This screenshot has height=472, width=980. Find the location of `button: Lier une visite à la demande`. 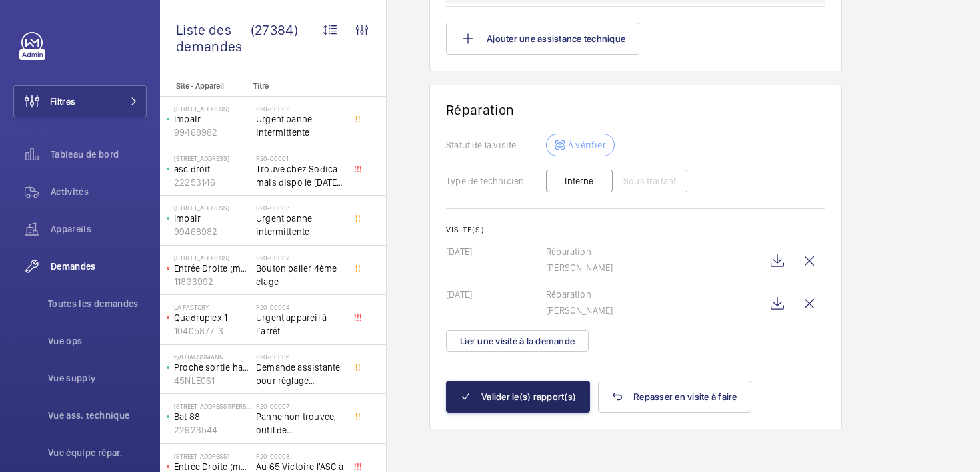

button: Lier une visite à la demande is located at coordinates (517, 341).